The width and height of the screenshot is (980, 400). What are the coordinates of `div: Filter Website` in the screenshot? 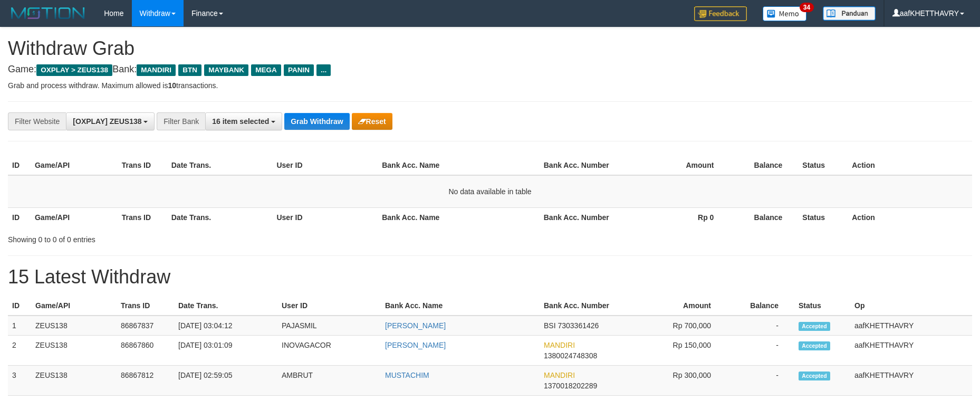 It's located at (37, 122).